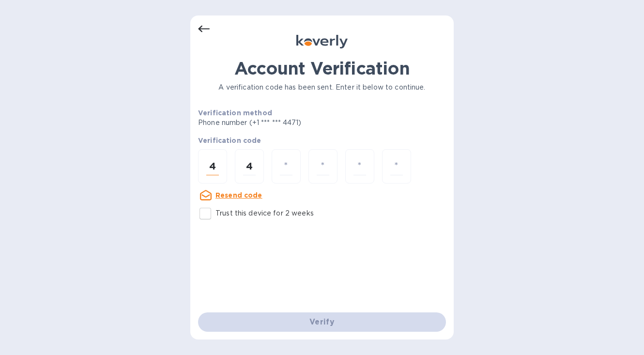 Image resolution: width=644 pixels, height=355 pixels. I want to click on h1: Account Verification, so click(322, 69).